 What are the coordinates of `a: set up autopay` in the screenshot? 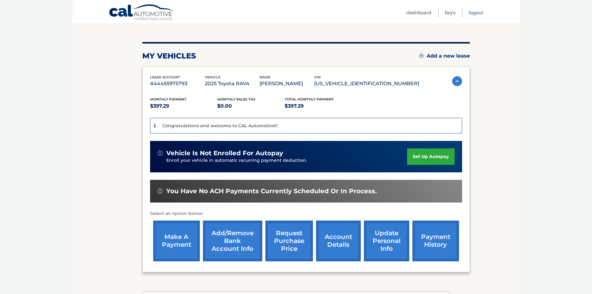 It's located at (431, 156).